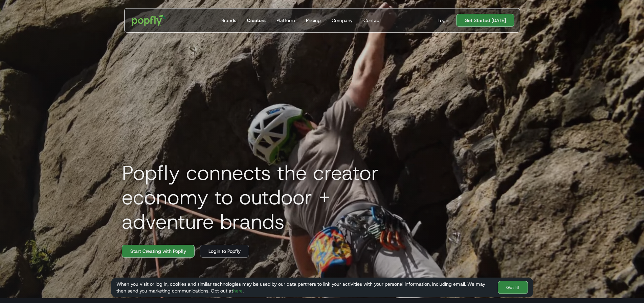 This screenshot has height=303, width=644. Describe the element at coordinates (304, 287) in the screenshot. I see `div: When you visit or log in, cookies and similar technologies may be used by our data partners to li...` at that location.